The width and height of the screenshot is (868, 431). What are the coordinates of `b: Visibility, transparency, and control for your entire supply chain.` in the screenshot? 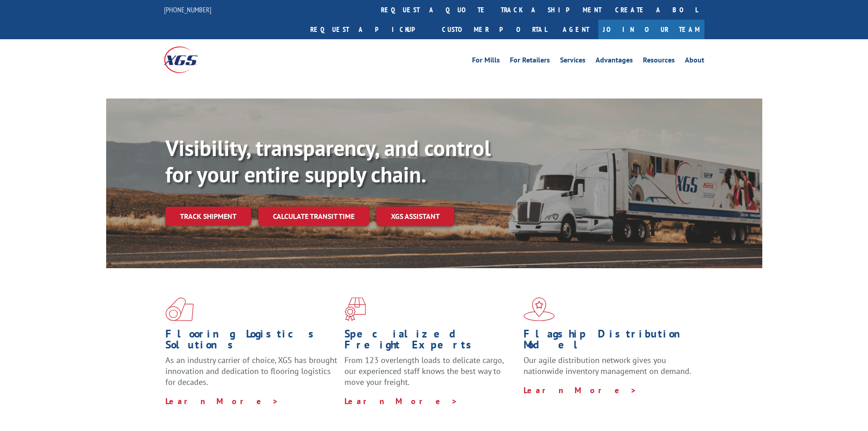 It's located at (328, 161).